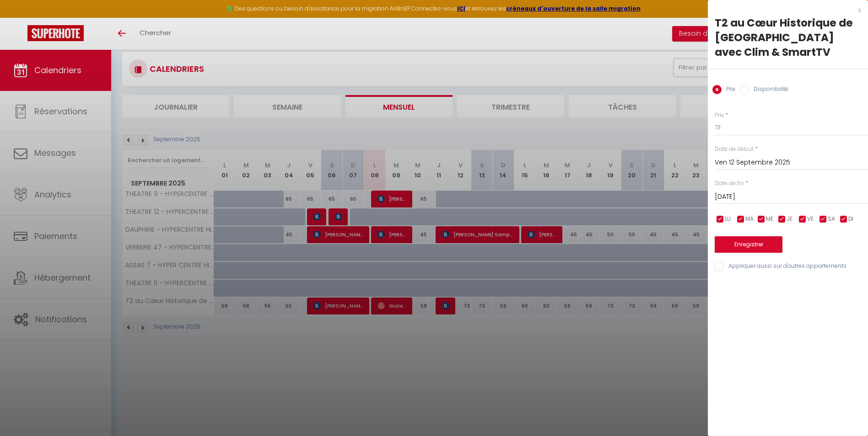 The height and width of the screenshot is (436, 868). What do you see at coordinates (21, 17) in the screenshot?
I see `button: Ouvrir le widget de chat LiveChat` at bounding box center [21, 17].